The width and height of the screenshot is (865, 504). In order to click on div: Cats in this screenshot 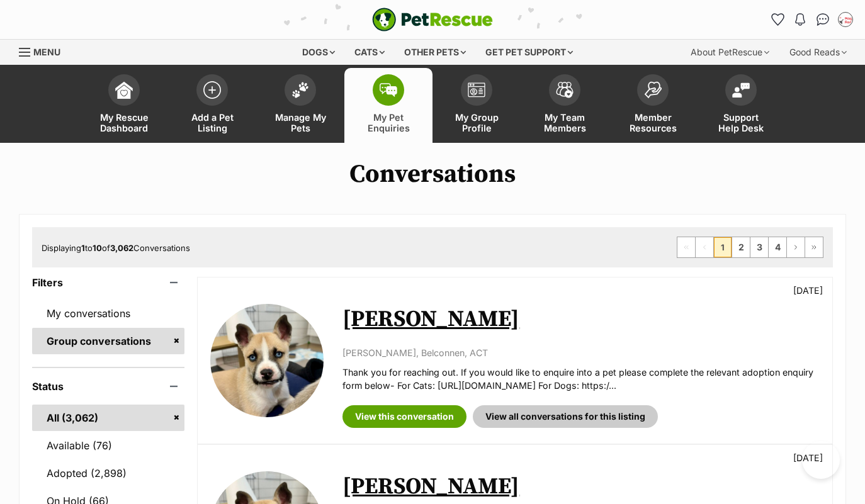, I will do `click(370, 52)`.